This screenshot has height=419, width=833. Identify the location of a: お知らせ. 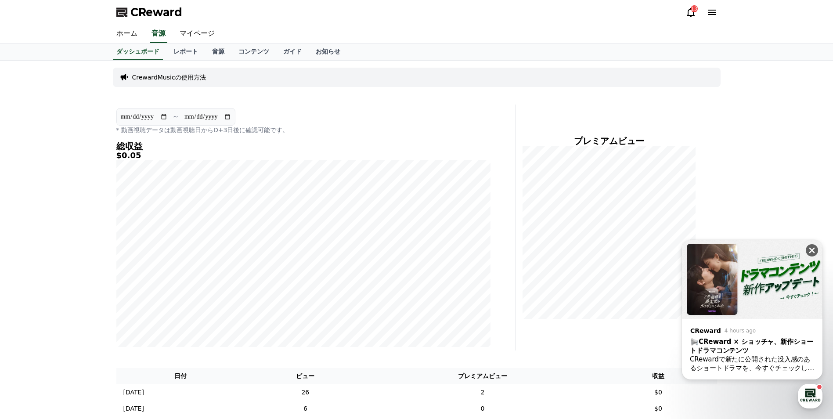
(328, 52).